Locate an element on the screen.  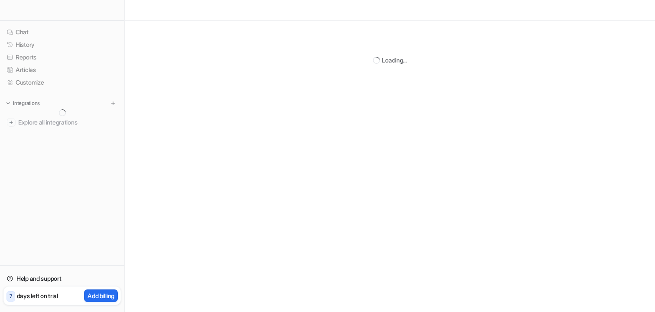
a: Articles is located at coordinates (62, 70).